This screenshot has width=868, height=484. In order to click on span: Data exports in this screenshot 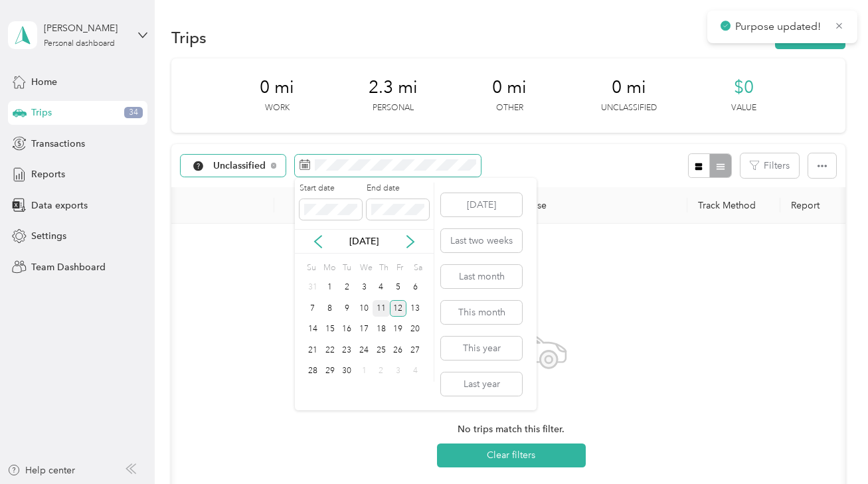, I will do `click(59, 205)`.